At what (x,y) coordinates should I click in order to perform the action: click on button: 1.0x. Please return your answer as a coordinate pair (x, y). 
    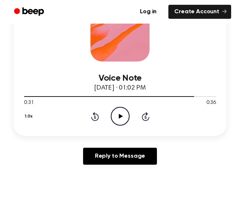
    Looking at the image, I should click on (29, 117).